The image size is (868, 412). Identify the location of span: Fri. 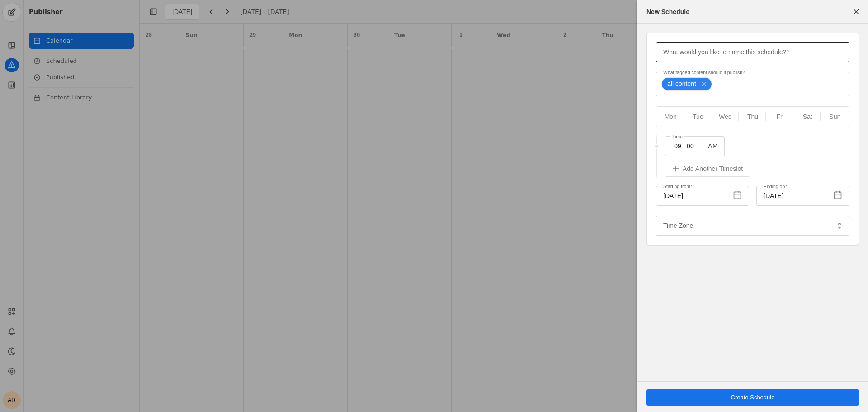
(780, 117).